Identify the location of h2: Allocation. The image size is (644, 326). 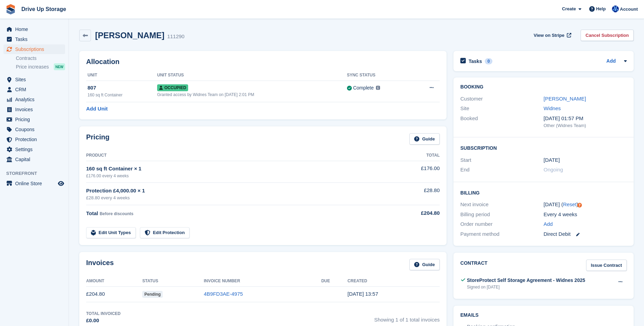
(263, 62).